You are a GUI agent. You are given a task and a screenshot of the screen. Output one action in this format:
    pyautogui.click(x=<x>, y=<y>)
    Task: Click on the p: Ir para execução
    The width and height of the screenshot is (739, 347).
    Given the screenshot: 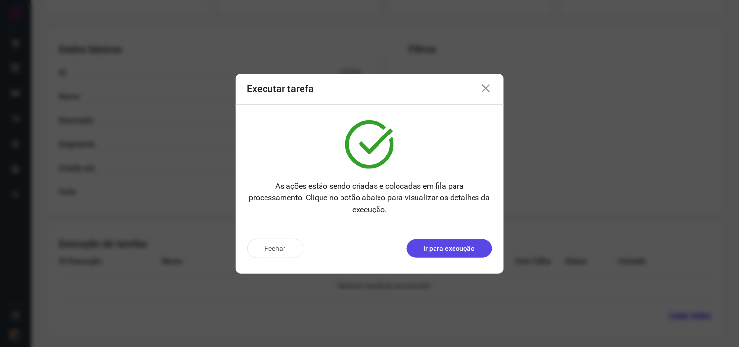 What is the action you would take?
    pyautogui.click(x=449, y=248)
    